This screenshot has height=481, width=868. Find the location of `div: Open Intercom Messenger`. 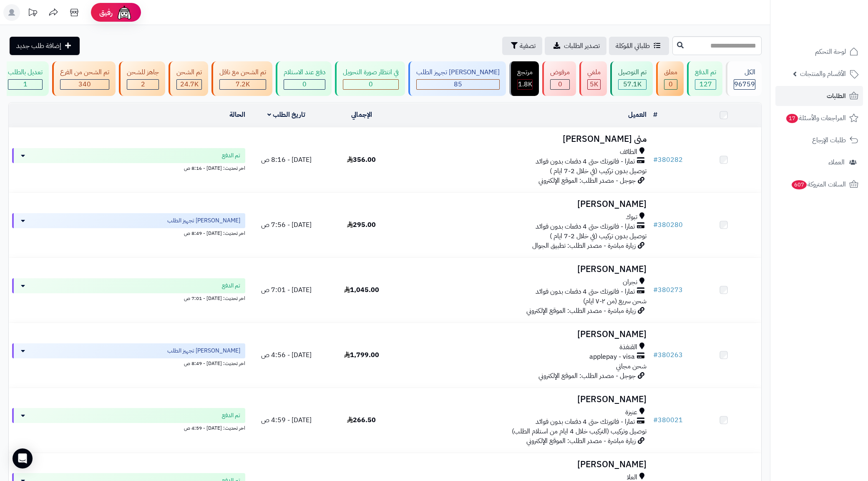

div: Open Intercom Messenger is located at coordinates (23, 459).